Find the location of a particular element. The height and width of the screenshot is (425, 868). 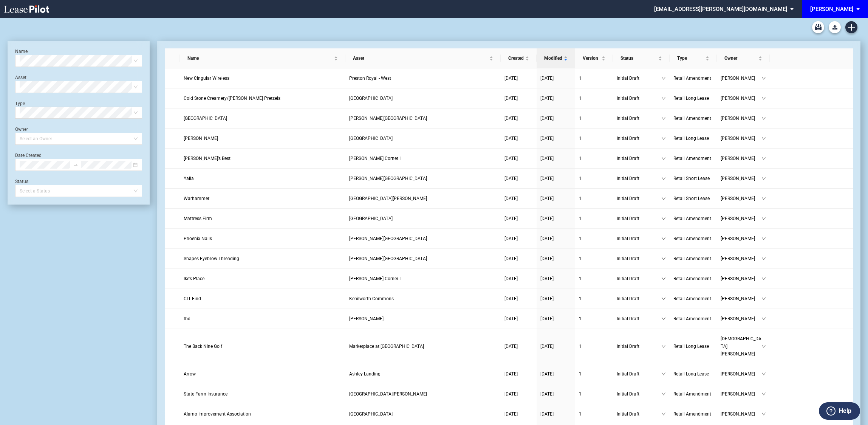

span: Status is located at coordinates (639, 58).